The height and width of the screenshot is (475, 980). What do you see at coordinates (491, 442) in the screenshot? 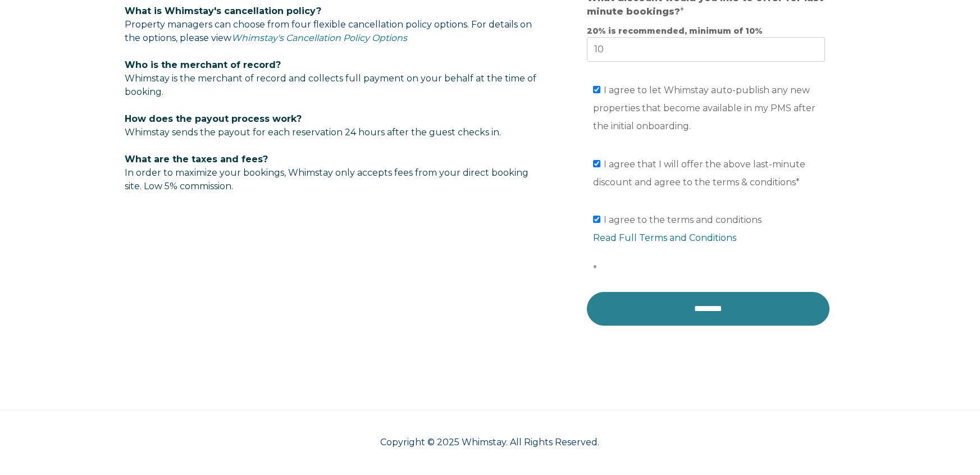
I see `p: Copyright © 2025 Whimstay. All Rights Reserved.` at bounding box center [491, 442].